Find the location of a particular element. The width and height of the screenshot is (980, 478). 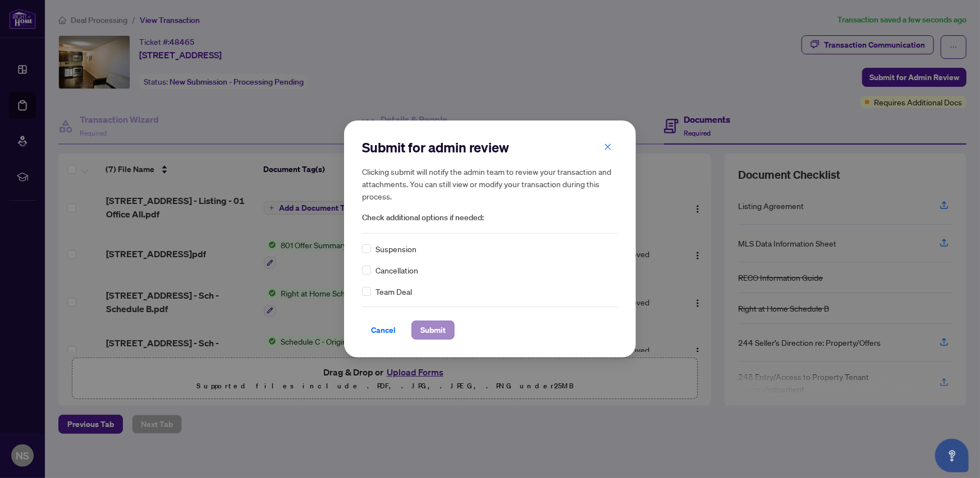

h5: Clicking submit will notify the admin team to review your transaction and attachments. You can st... is located at coordinates (490, 184).